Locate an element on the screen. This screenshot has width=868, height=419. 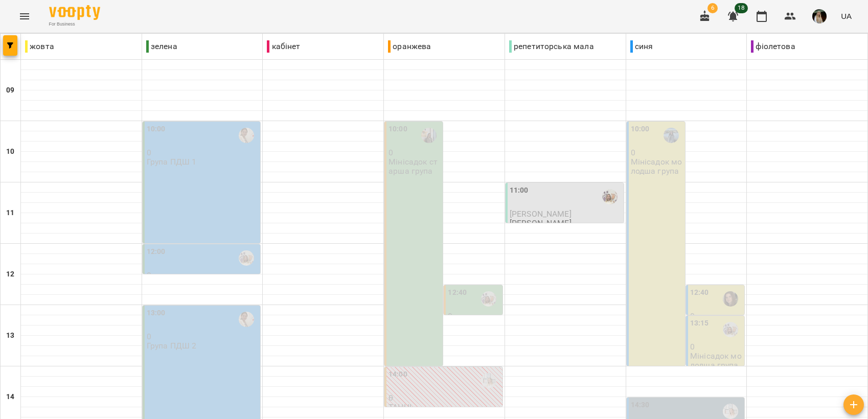
p: Група ПДШ 2 is located at coordinates (172, 345).